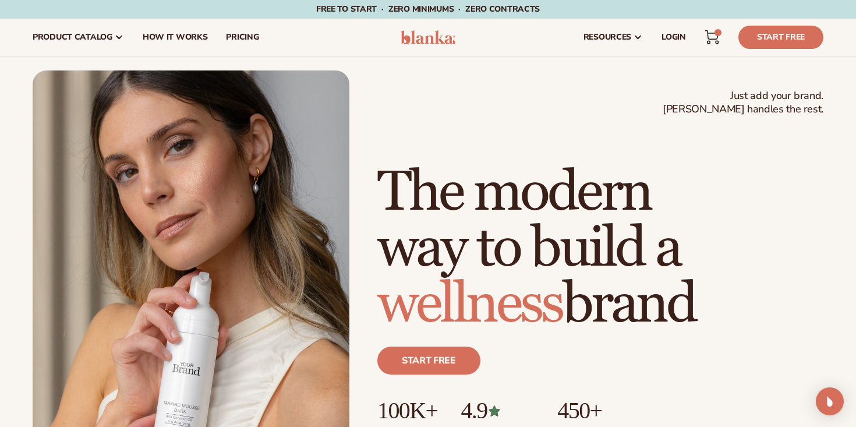 The height and width of the screenshot is (427, 856). I want to click on p: 100K+, so click(407, 410).